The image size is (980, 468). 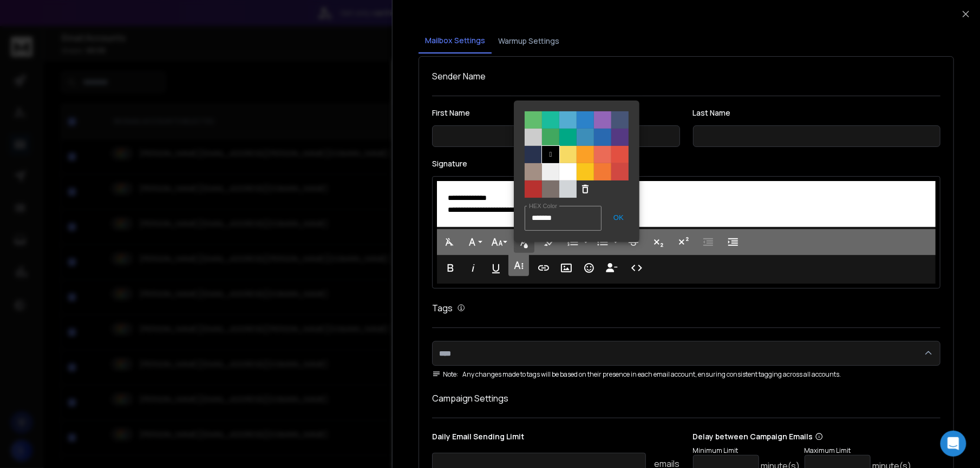 What do you see at coordinates (746, 451) in the screenshot?
I see `p: Minimum Limit` at bounding box center [746, 451].